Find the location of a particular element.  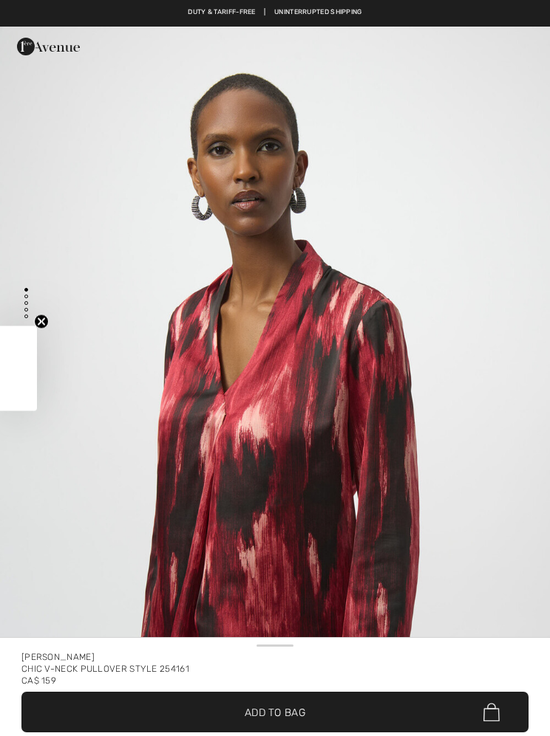

span: Add to Bag is located at coordinates (275, 712).